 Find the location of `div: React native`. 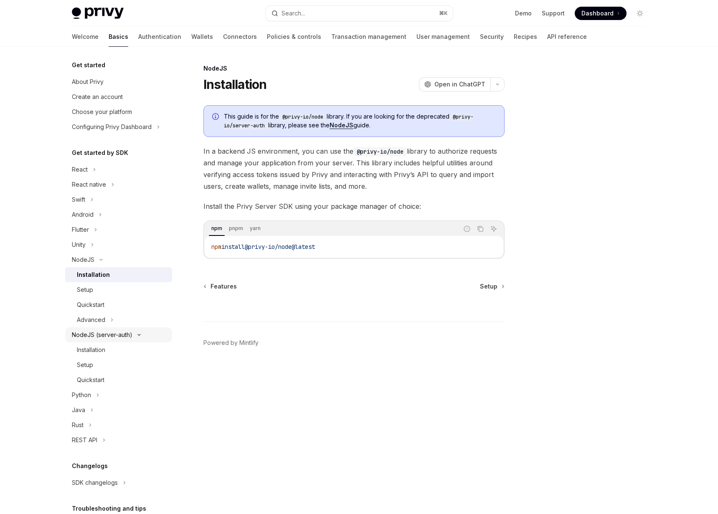

div: React native is located at coordinates (89, 185).